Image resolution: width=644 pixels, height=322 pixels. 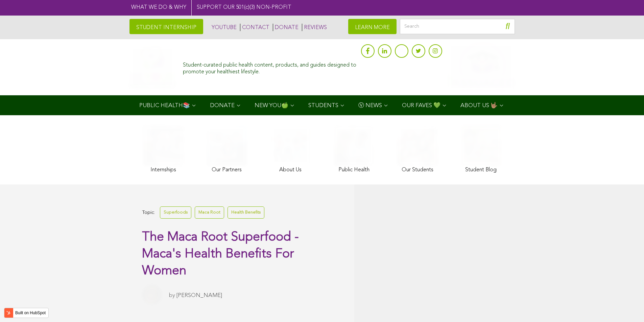 What do you see at coordinates (421, 106) in the screenshot?
I see `span: OUR FAVES 💚` at bounding box center [421, 106].